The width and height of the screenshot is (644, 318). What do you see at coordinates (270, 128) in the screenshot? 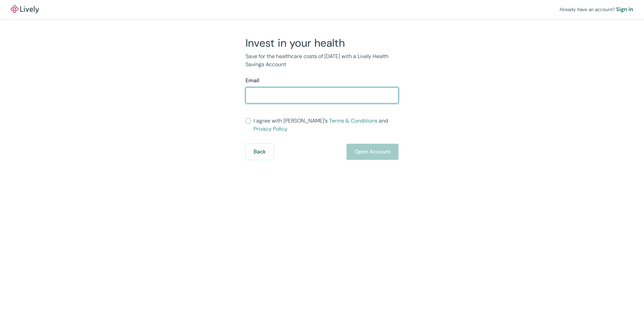
I see `a: Privacy Policy` at bounding box center [270, 128].